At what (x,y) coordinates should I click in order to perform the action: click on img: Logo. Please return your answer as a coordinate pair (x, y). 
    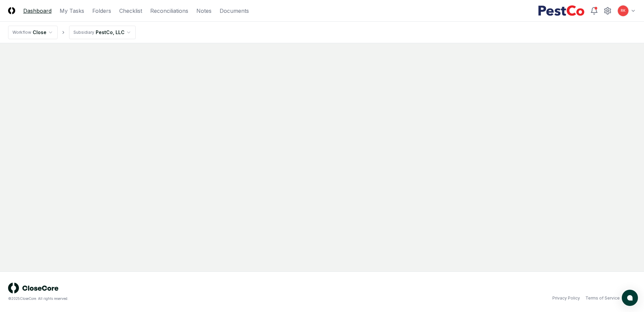
    Looking at the image, I should click on (12, 11).